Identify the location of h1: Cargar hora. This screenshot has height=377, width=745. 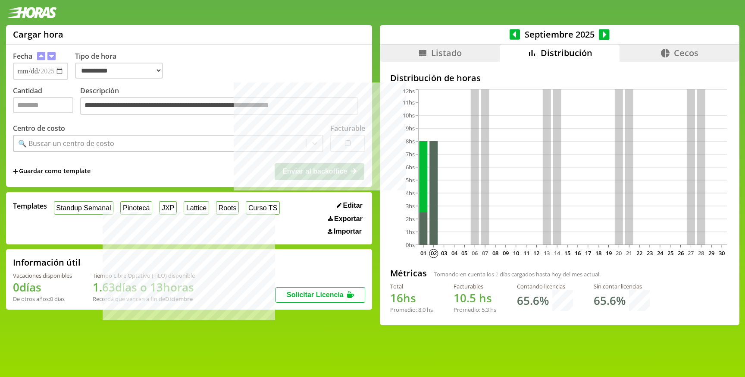
(38, 34).